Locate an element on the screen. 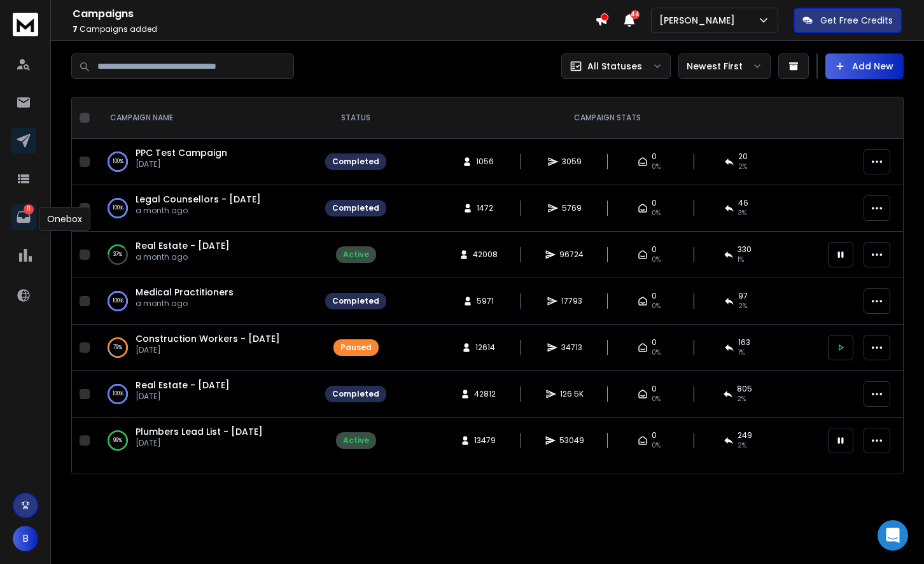  span: 42812 is located at coordinates (485, 394).